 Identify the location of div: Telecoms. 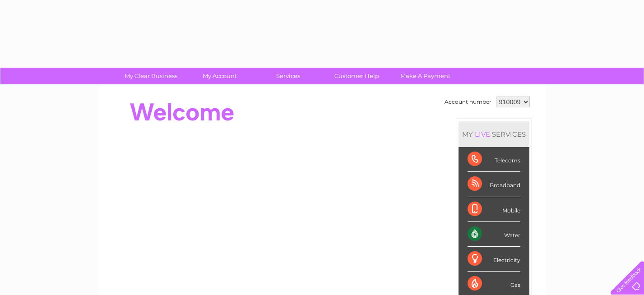
(494, 159).